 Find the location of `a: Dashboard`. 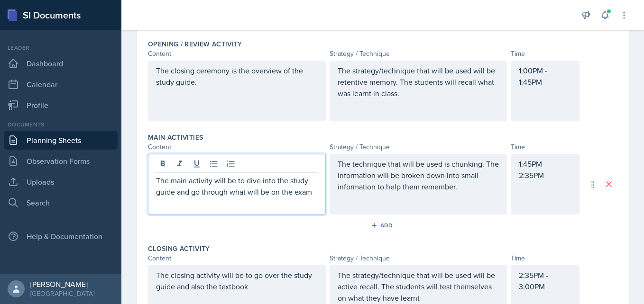

a: Dashboard is located at coordinates (60, 63).